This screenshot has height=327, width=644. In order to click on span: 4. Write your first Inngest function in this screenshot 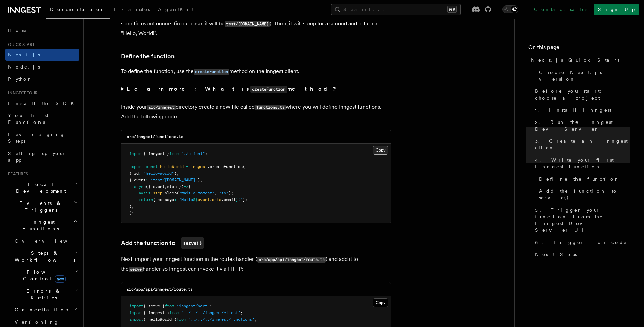, I will do `click(582, 163)`.